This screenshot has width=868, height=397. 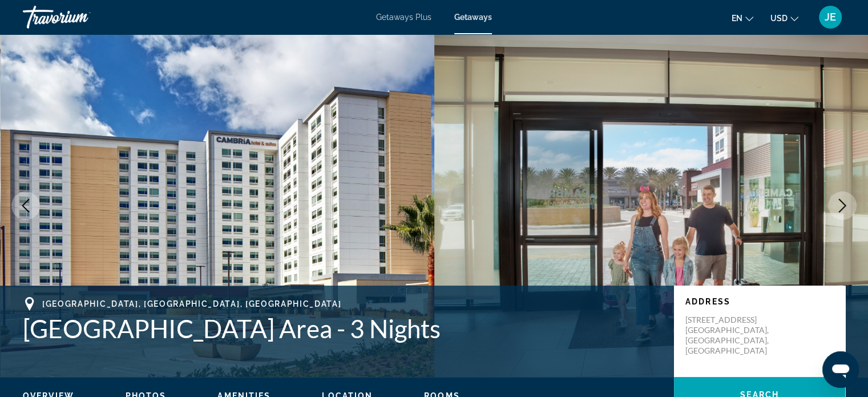 I want to click on a: Travorium, so click(x=80, y=17).